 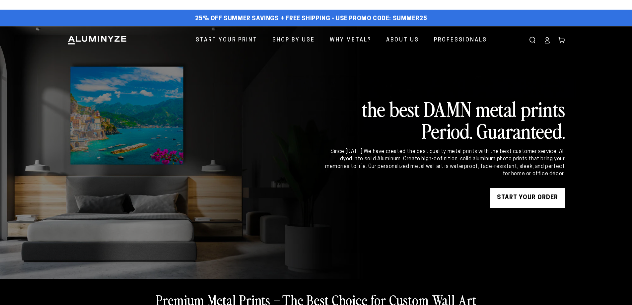 What do you see at coordinates (350, 40) in the screenshot?
I see `span: Why Metal?` at bounding box center [350, 40].